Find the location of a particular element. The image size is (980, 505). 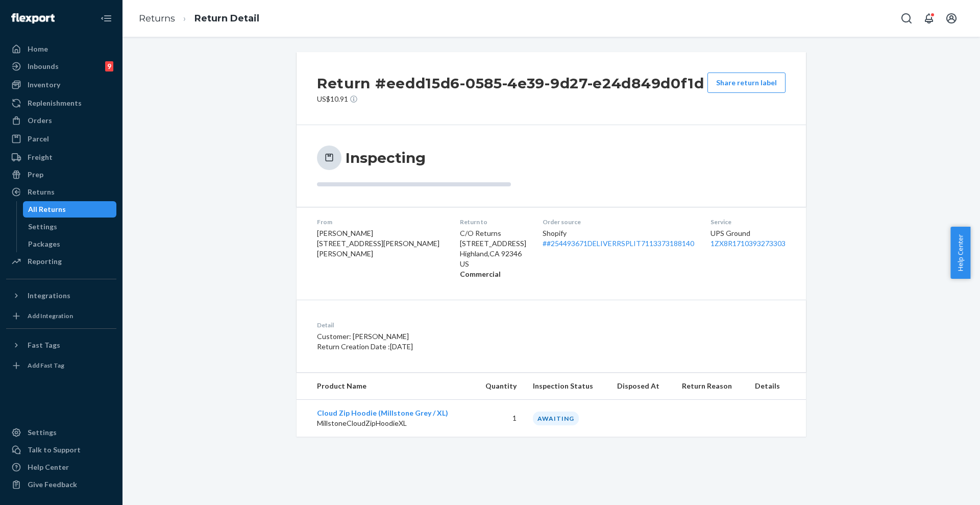

button: Open account menu is located at coordinates (951, 18).